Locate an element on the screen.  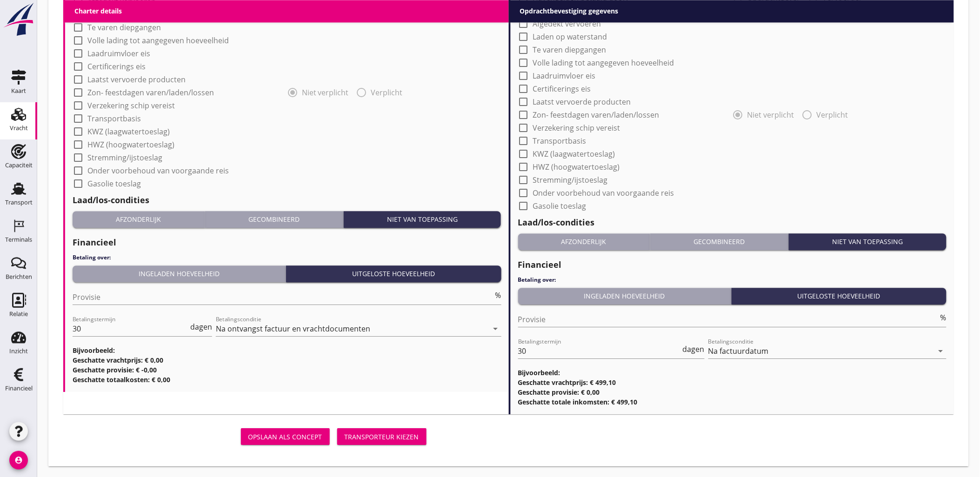
h3: Geschatte totaalkosten: € 0,00 is located at coordinates (287, 379).